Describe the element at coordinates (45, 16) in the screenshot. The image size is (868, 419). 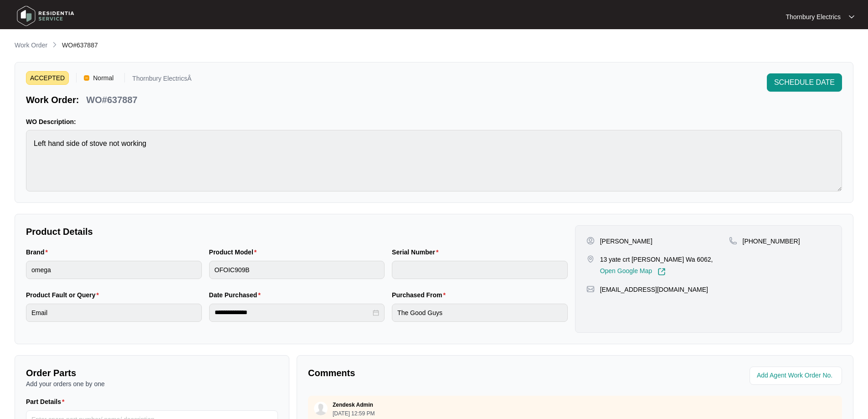
I see `img: residentia service logo` at that location.